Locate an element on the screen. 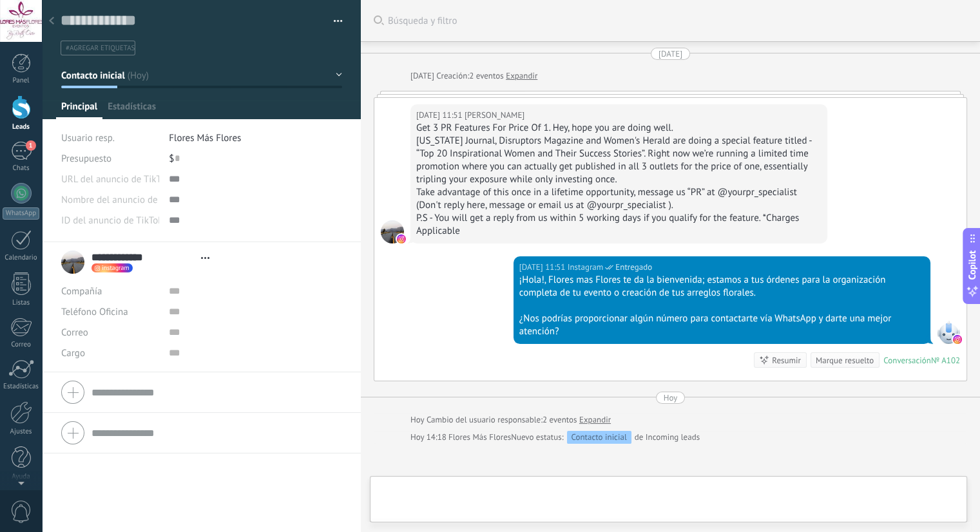 This screenshot has width=980, height=532. span: Entregado is located at coordinates (633, 267).